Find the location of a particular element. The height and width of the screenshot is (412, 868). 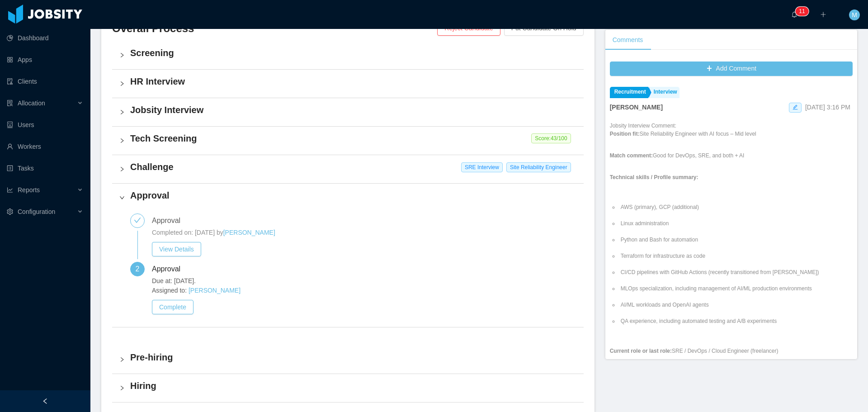

li: AI/ML workloads and OpenAI agents is located at coordinates (736, 305).